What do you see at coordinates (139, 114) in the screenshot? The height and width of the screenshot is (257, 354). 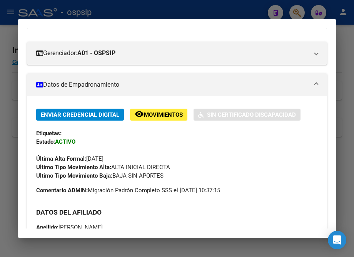 I see `mat-icon: remove_red_eye` at bounding box center [139, 114].